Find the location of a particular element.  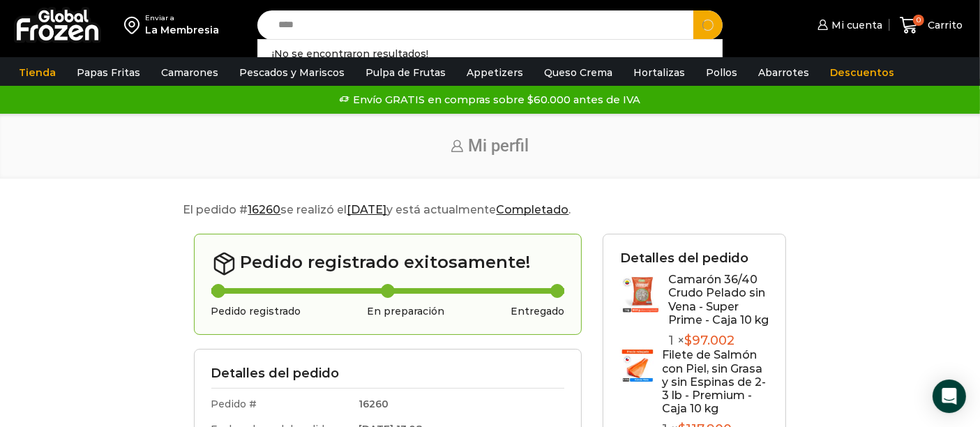

button: Search button is located at coordinates (708, 25).